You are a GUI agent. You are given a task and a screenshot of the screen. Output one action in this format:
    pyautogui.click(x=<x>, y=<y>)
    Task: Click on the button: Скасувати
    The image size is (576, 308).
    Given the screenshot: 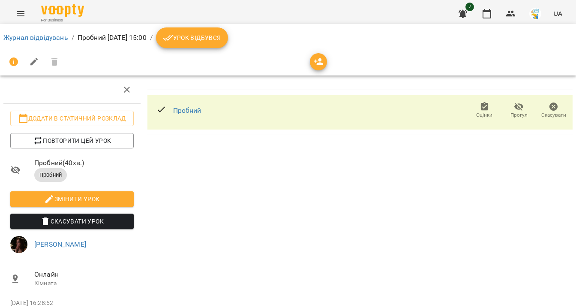 What is the action you would take?
    pyautogui.click(x=553, y=111)
    